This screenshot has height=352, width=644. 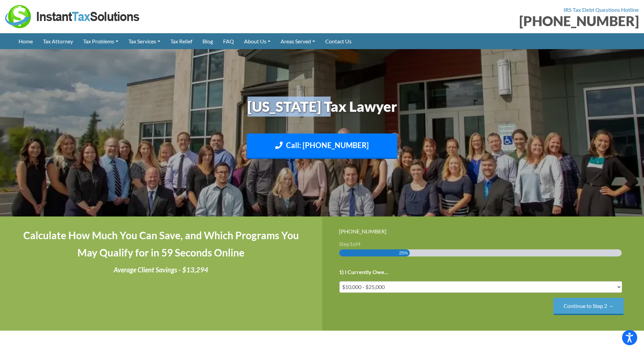 What do you see at coordinates (229, 41) in the screenshot?
I see `a: FAQ` at bounding box center [229, 41].